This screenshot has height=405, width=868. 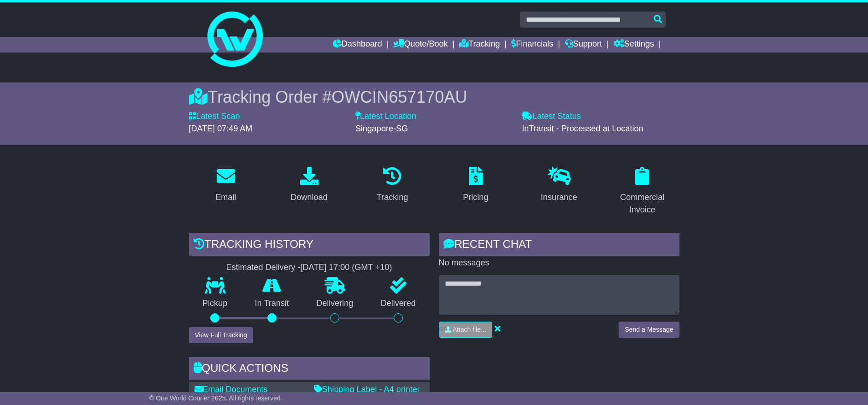 I want to click on p: Delivering, so click(x=335, y=304).